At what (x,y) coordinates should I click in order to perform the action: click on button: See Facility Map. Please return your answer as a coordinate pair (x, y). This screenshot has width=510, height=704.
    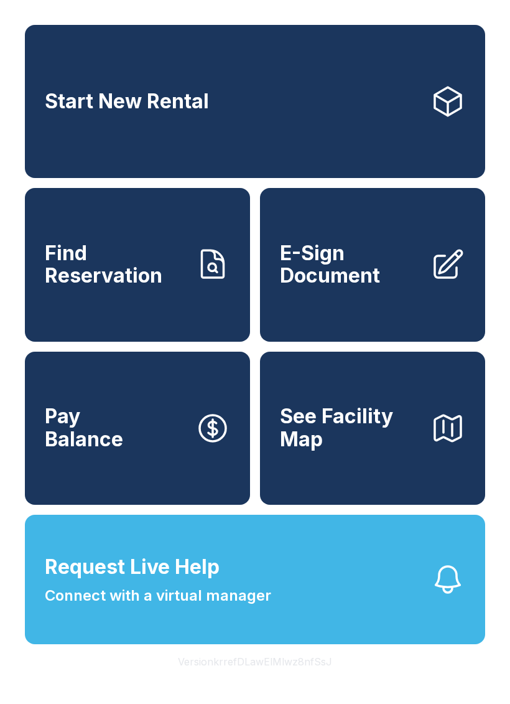
    Looking at the image, I should click on (373, 428).